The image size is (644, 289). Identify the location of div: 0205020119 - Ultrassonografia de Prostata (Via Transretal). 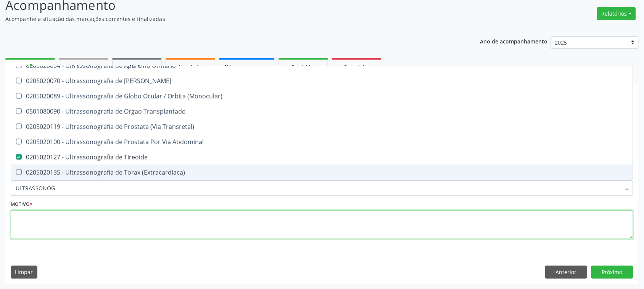
(322, 127).